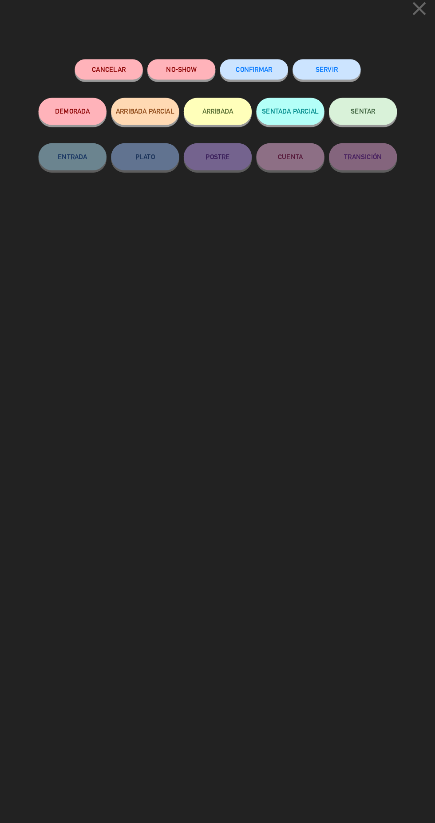 The image size is (435, 823). What do you see at coordinates (324, 78) in the screenshot?
I see `button: SERVIR` at bounding box center [324, 78].